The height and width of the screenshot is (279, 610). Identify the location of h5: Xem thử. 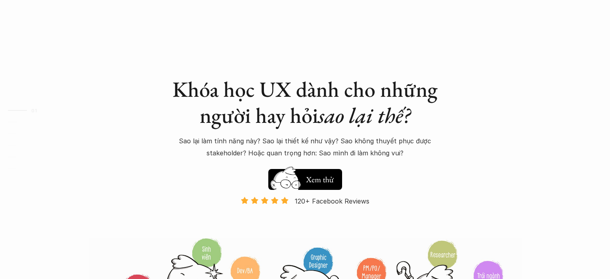
(320, 179).